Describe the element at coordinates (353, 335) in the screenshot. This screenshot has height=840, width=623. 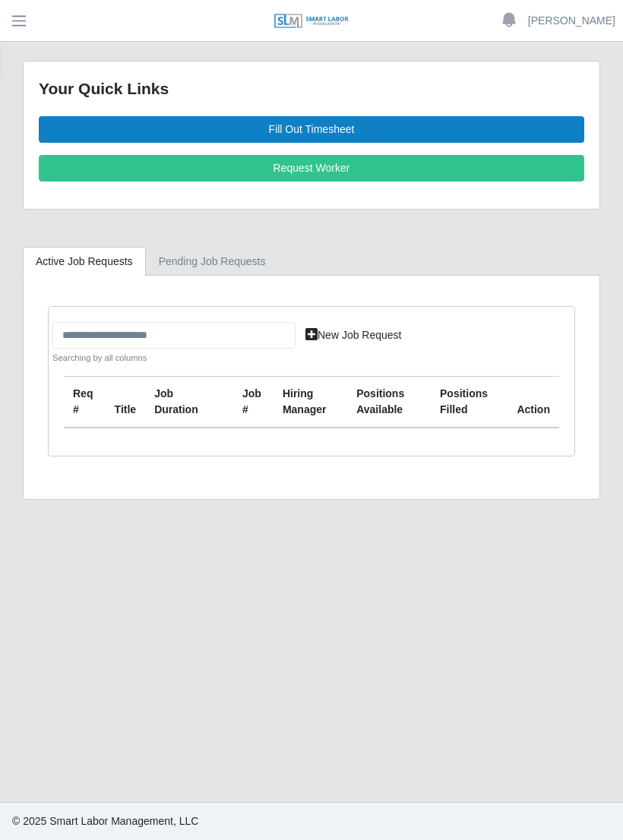
I see `a: New Job Request` at that location.